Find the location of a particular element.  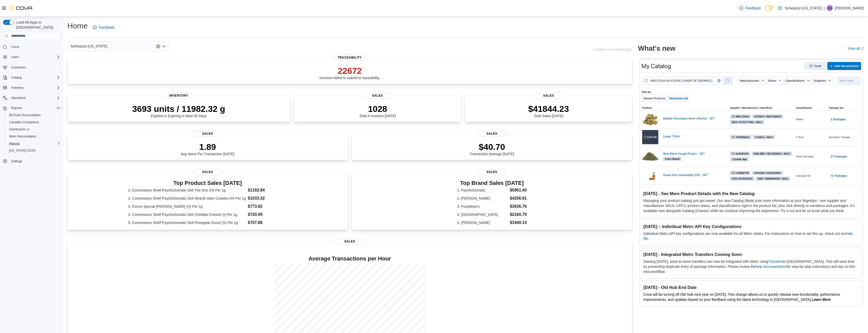

a: Transfers is located at coordinates (776, 262).